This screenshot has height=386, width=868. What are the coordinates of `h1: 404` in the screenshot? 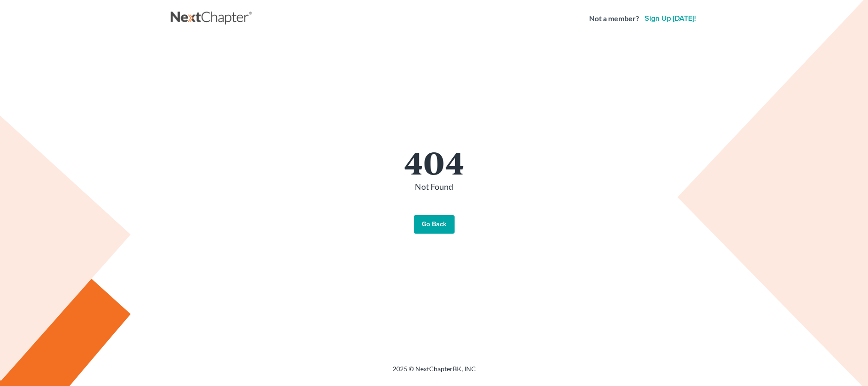 It's located at (434, 162).